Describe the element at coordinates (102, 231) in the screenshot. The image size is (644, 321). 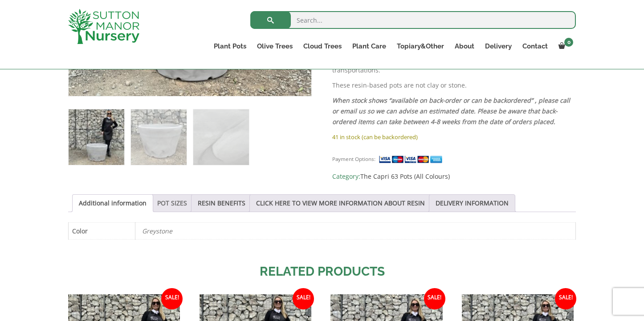
I see `th: Color` at that location.